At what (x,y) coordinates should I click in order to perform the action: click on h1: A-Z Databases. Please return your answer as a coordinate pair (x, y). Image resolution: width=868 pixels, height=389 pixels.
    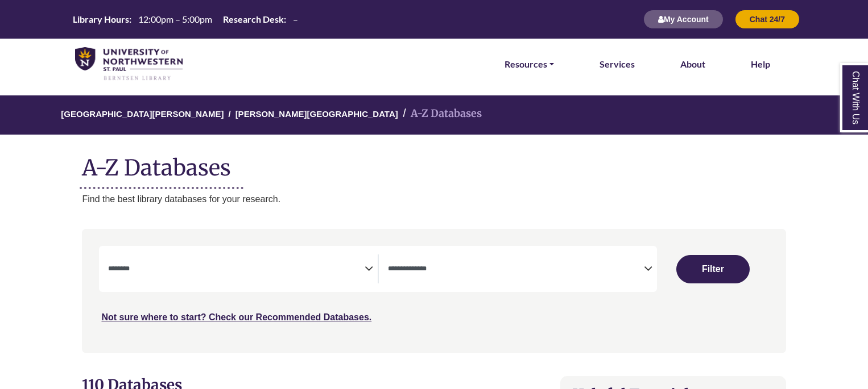
    Looking at the image, I should click on (434, 163).